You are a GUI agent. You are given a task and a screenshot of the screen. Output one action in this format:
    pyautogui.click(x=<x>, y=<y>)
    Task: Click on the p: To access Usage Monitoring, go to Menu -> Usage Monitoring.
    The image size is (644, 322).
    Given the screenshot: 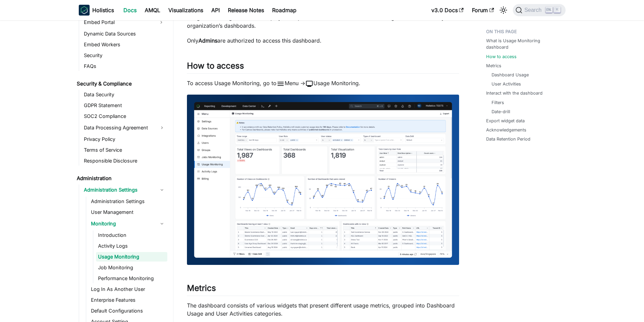 What is the action you would take?
    pyautogui.click(x=323, y=84)
    